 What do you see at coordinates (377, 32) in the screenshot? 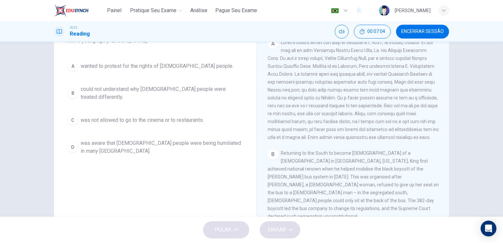
I see `span: 00:07:04` at bounding box center [377, 32].